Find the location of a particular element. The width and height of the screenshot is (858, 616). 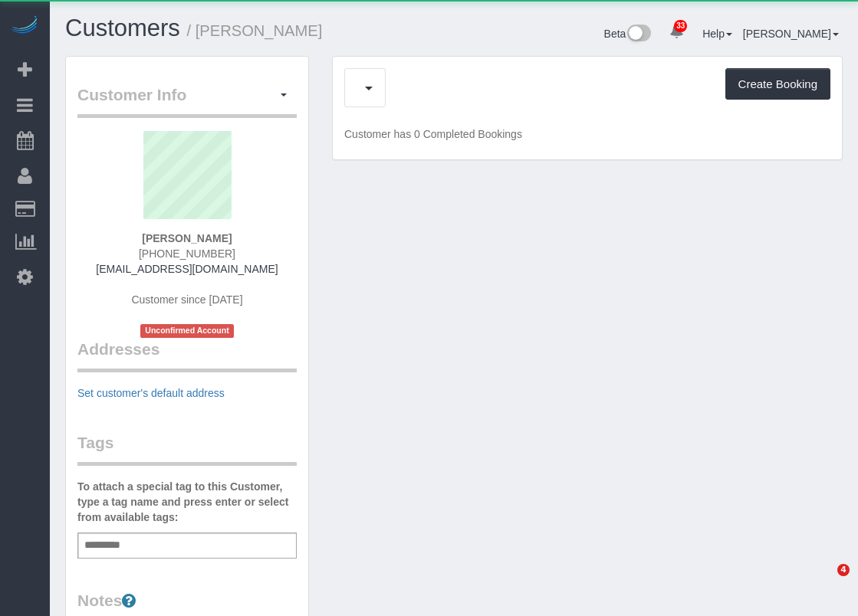

span: 4 is located at coordinates (844, 570).